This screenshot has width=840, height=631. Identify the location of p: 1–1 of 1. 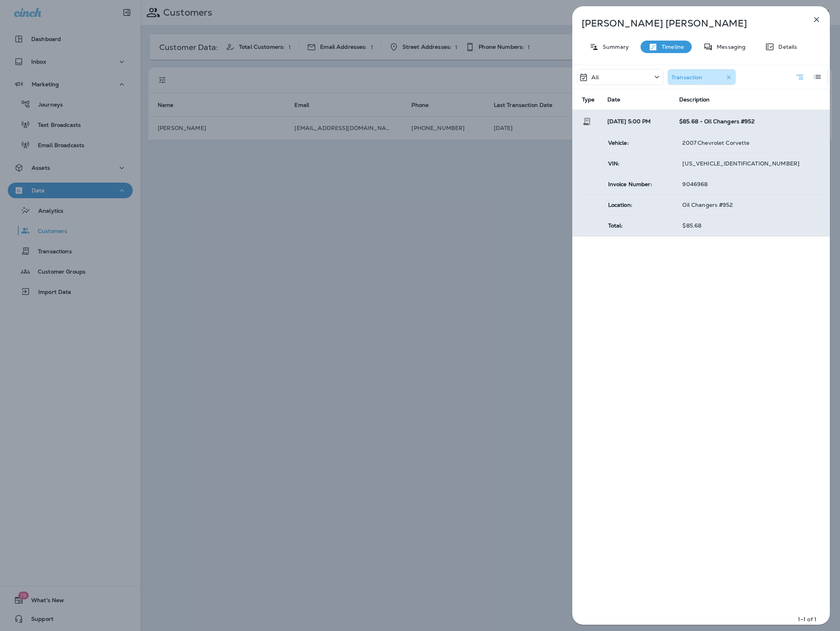
(808, 620).